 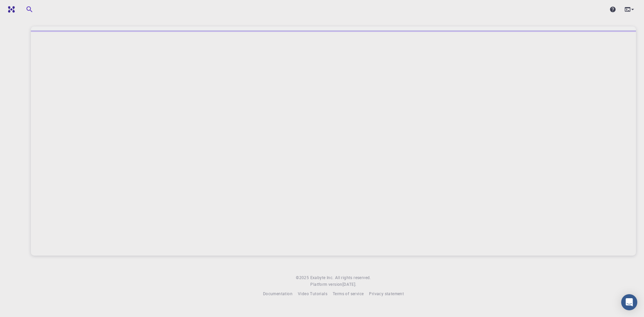 I want to click on span: © 2025, so click(x=303, y=278).